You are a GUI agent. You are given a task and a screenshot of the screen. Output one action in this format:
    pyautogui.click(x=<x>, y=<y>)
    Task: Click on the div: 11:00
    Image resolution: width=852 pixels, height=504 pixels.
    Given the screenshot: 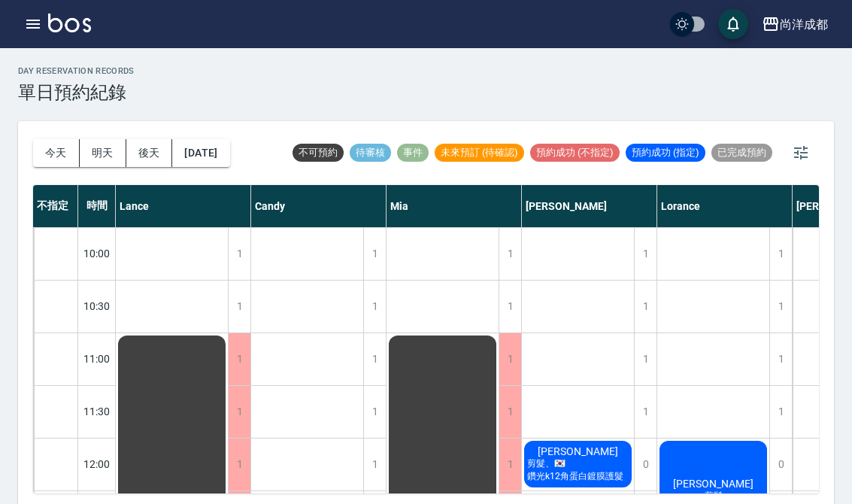 What is the action you would take?
    pyautogui.click(x=97, y=359)
    